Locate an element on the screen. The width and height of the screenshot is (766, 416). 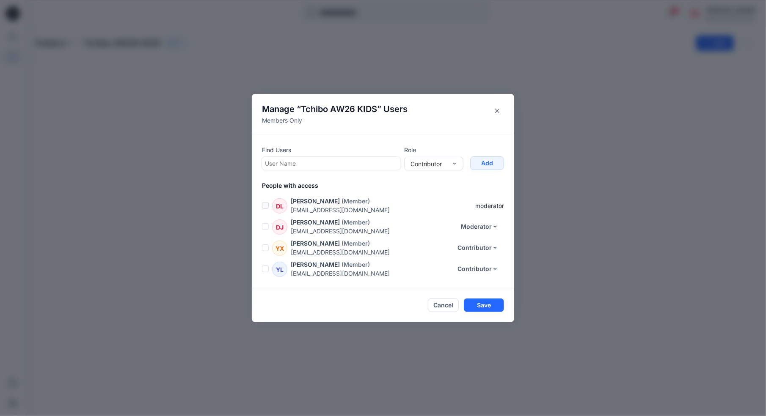
div: Contributor is located at coordinates (429, 164).